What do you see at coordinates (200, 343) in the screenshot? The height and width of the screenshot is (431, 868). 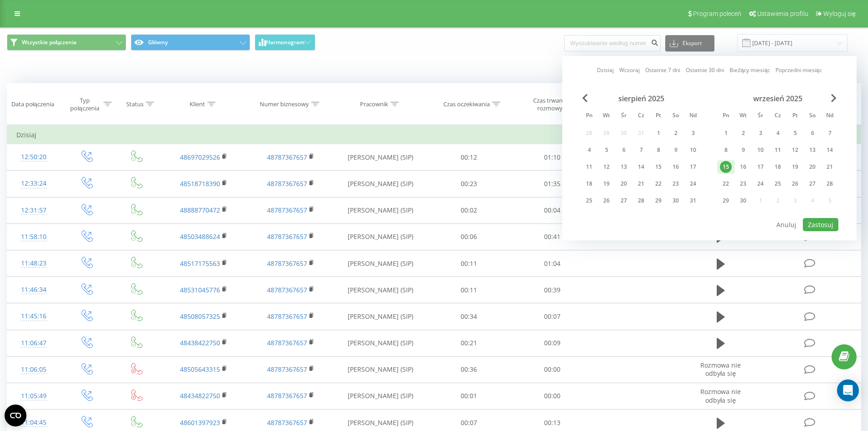 I see `a: 48438422750` at bounding box center [200, 343].